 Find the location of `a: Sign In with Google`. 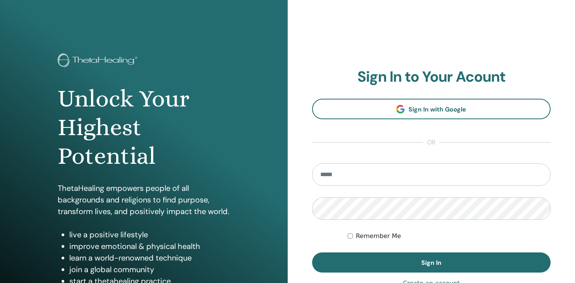

a: Sign In with Google is located at coordinates (431, 109).